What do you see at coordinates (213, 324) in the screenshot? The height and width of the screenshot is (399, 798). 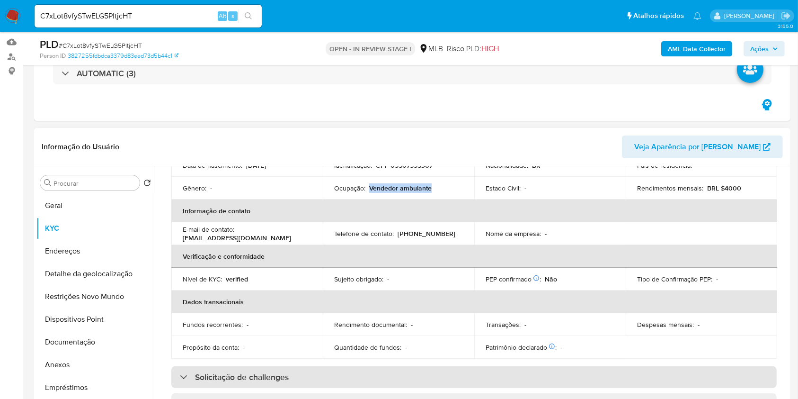 I see `p: Fundos recorrentes :` at bounding box center [213, 324].